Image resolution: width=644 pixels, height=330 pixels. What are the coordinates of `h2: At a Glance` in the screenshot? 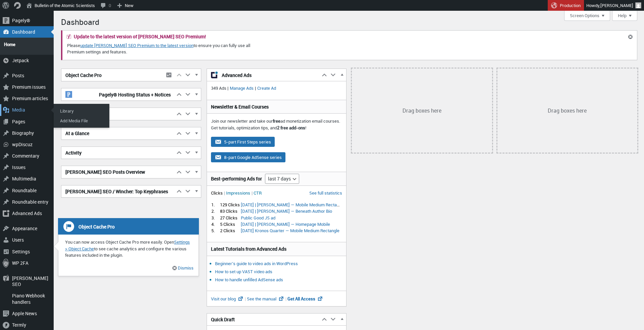 It's located at (118, 134).